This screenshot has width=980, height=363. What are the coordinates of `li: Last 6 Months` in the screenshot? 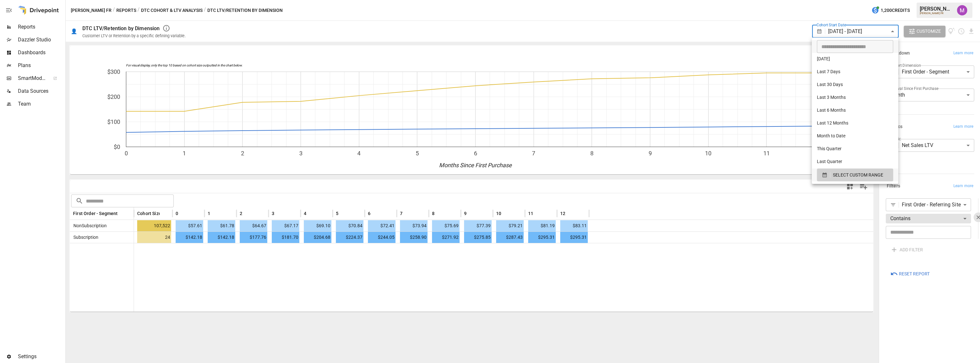 It's located at (855, 111).